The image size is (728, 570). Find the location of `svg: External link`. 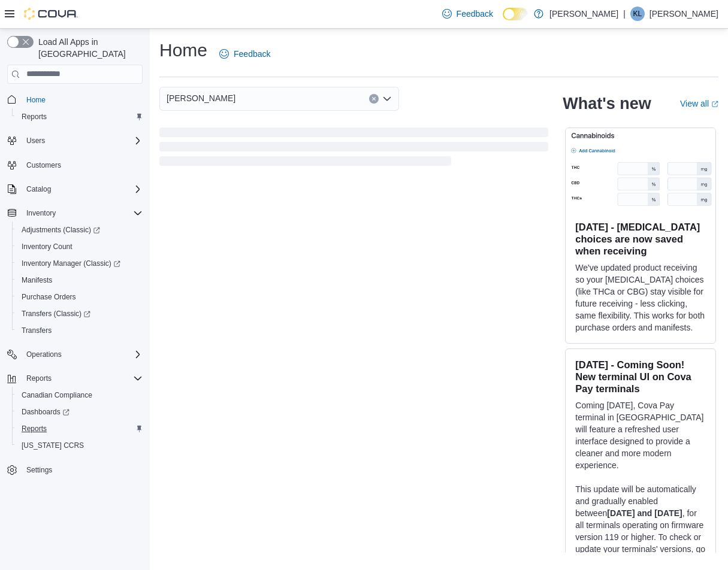

svg: External link is located at coordinates (715, 104).